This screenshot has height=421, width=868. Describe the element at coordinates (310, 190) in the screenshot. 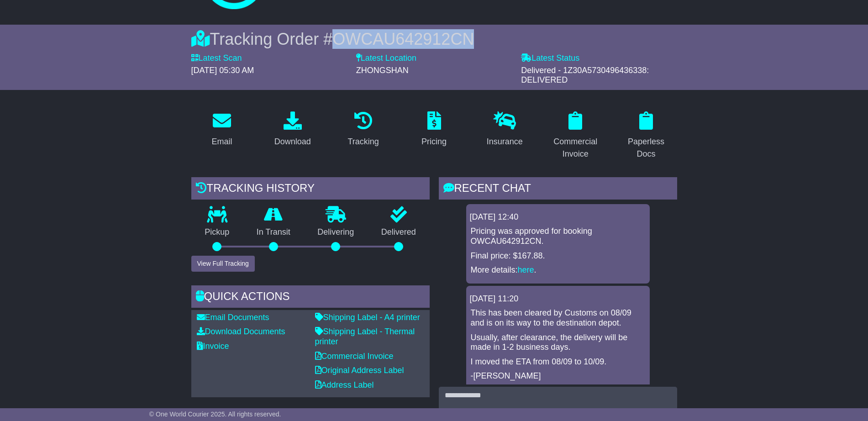

I see `div: Tracking history` at that location.